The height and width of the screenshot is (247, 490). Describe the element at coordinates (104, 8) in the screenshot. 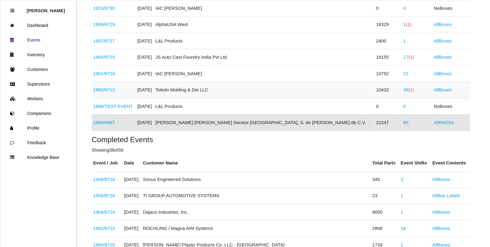

I see `a: 1910/6730` at that location.